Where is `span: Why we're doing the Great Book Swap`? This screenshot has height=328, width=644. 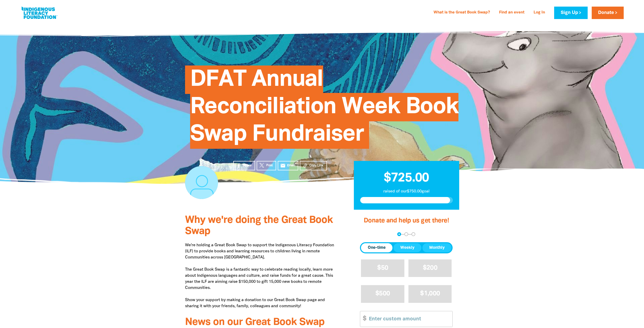
span: Why we're doing the Great Book Swap is located at coordinates (259, 226).